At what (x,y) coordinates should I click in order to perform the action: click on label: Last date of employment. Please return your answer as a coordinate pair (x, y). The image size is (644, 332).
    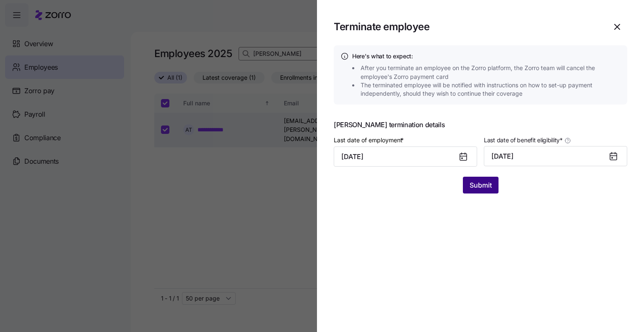
    Looking at the image, I should click on (370, 140).